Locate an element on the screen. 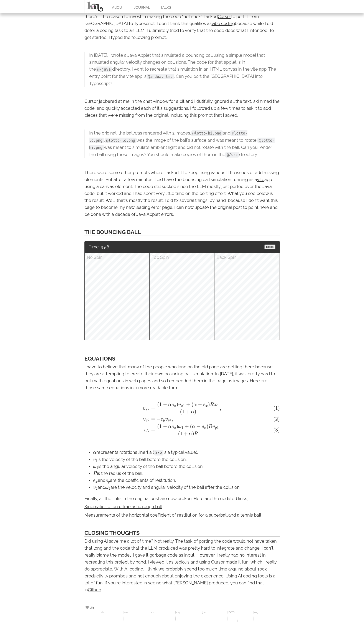 The width and height of the screenshot is (364, 622). text: aug is located at coordinates (256, 612).